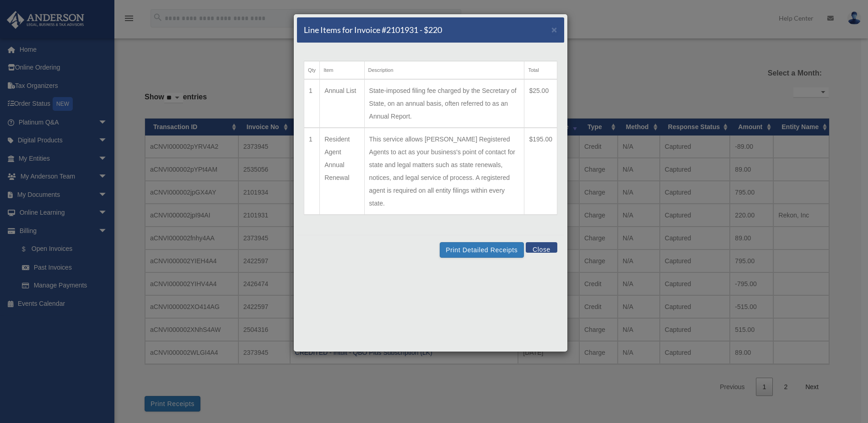 This screenshot has width=868, height=423. What do you see at coordinates (445, 103) in the screenshot?
I see `td: State-imposed filing fee charged by the Secretary of State, on an annual basis, often referred to...` at bounding box center [445, 103].